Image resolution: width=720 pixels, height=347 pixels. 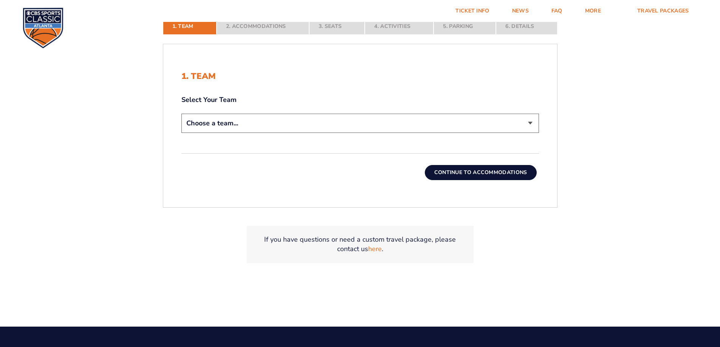 What do you see at coordinates (481, 173) in the screenshot?
I see `button: Continue To Accommodations` at bounding box center [481, 173].